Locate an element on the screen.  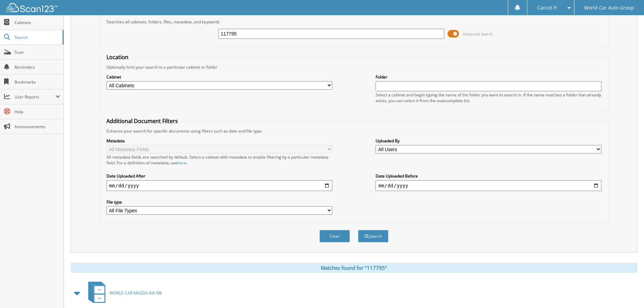
label: Cabinet is located at coordinates (219, 77).